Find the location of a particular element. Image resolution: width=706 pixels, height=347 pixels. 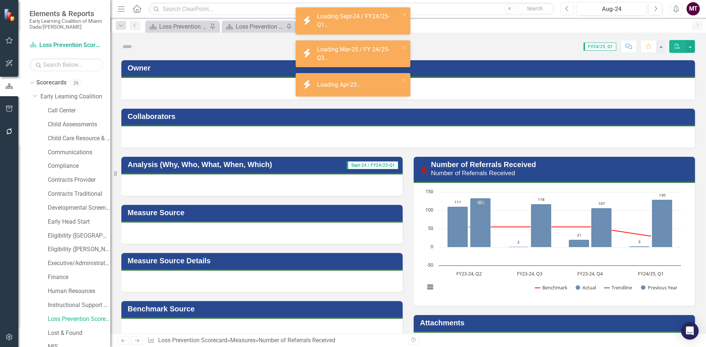

a: Finance is located at coordinates (79, 277).